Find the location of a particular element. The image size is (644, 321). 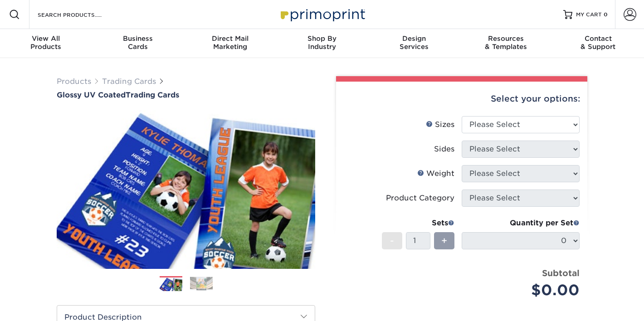

div: Services is located at coordinates (414, 42).